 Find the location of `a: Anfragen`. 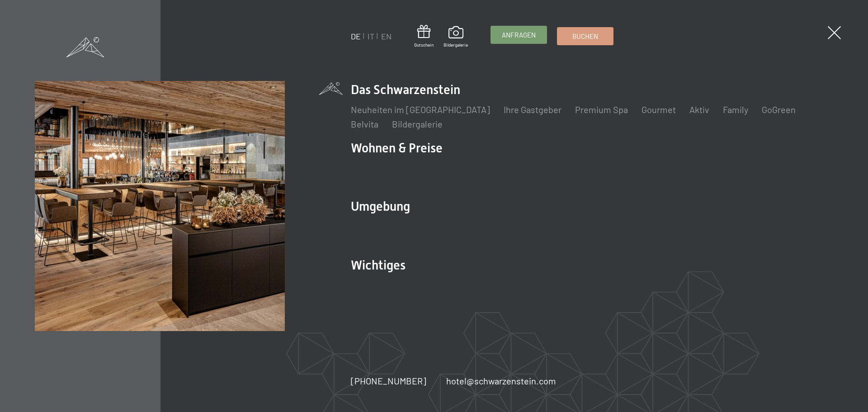

a: Anfragen is located at coordinates (519, 35).